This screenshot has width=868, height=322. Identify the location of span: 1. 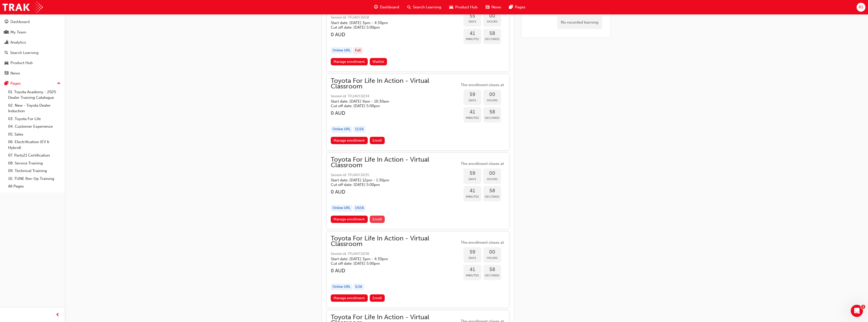
(863, 307).